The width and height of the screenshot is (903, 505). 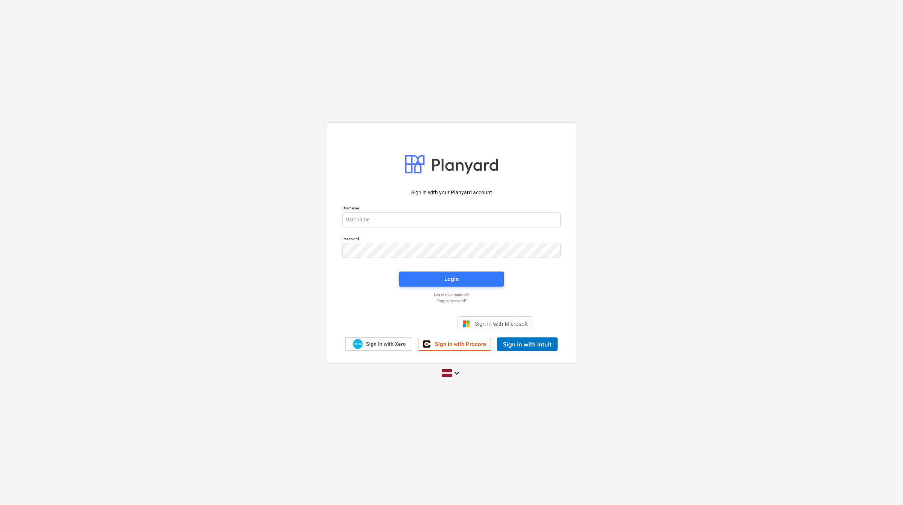 I want to click on span: Sign in with Microsoft, so click(x=501, y=323).